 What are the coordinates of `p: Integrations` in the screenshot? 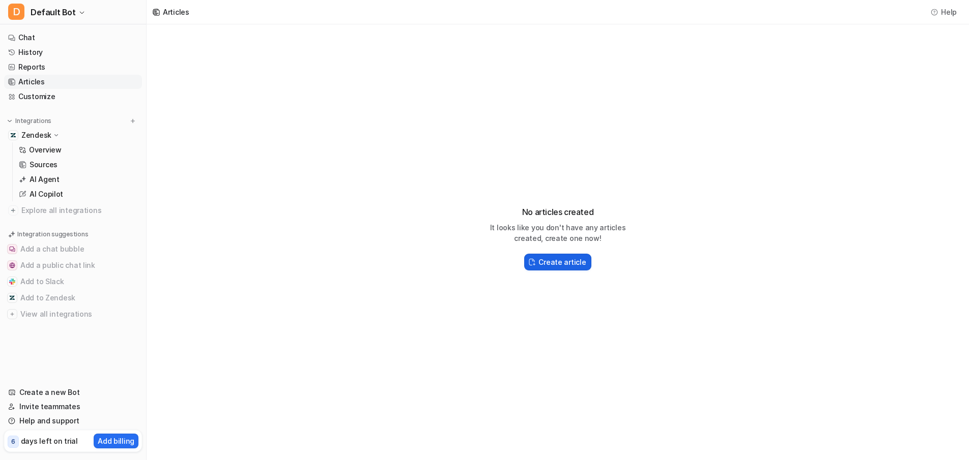 It's located at (33, 121).